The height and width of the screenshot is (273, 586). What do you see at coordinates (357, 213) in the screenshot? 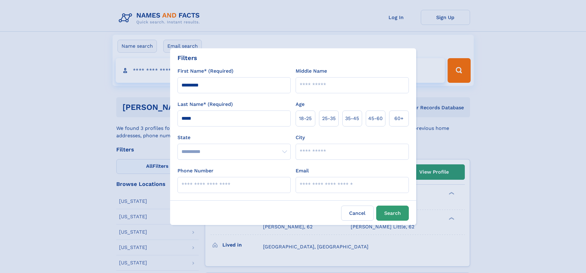
I see `label: Cancel` at bounding box center [357, 213].